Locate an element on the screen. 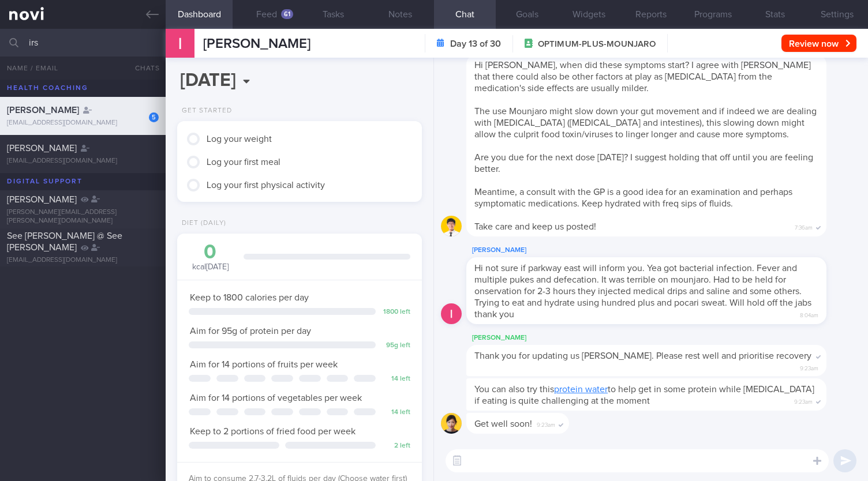  span: 8:04am is located at coordinates (809, 314).